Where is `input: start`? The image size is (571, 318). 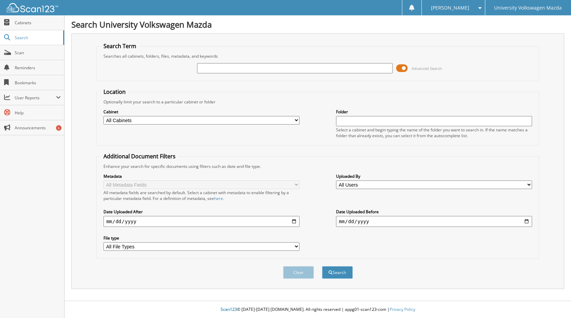 input: start is located at coordinates (201, 221).